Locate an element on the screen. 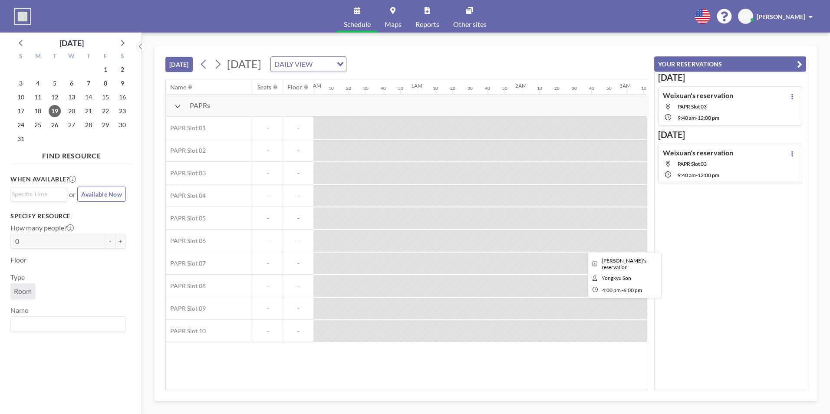 This screenshot has width=830, height=414. h4: FIND RESOURCE is located at coordinates (72, 154).